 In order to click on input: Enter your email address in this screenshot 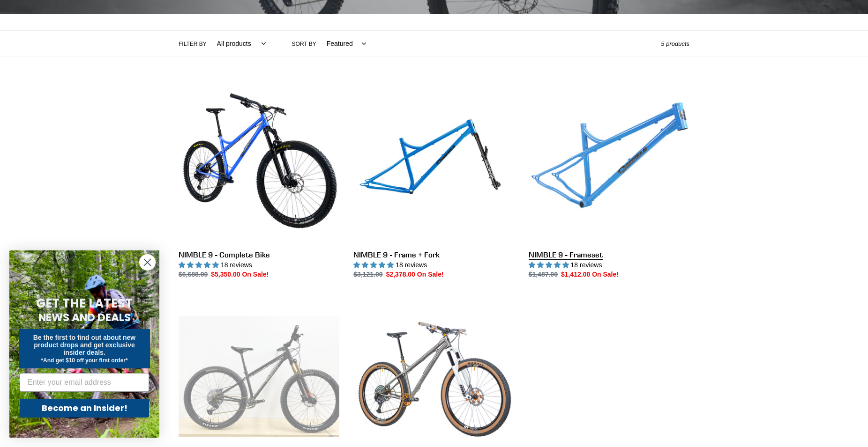, I will do `click(85, 383)`.